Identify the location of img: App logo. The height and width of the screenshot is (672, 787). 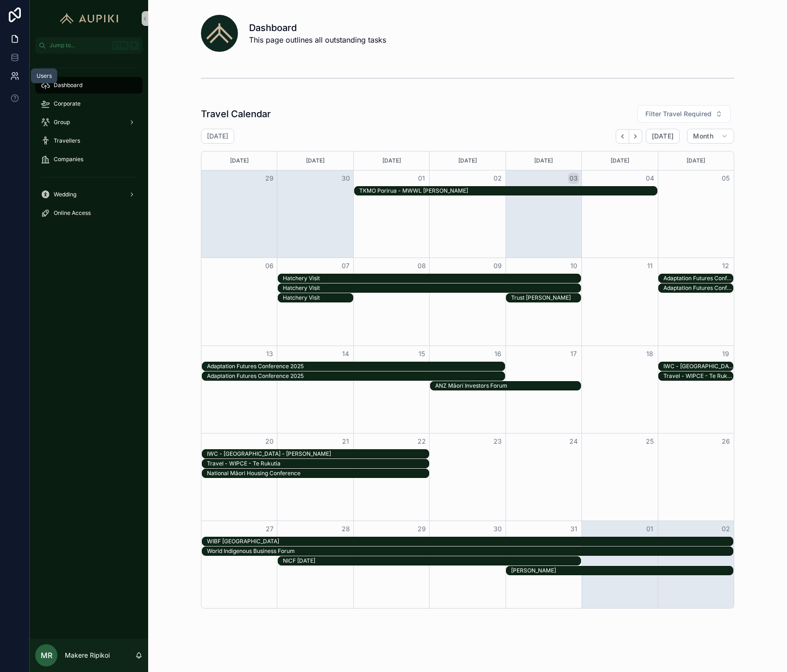
(89, 19).